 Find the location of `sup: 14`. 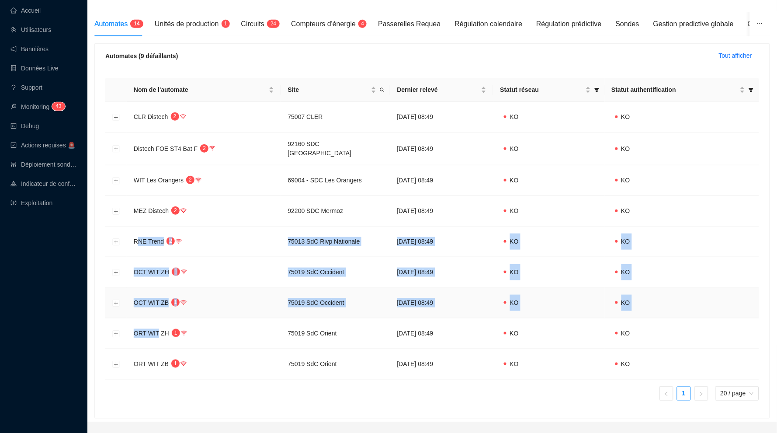

sup: 14 is located at coordinates (136, 24).